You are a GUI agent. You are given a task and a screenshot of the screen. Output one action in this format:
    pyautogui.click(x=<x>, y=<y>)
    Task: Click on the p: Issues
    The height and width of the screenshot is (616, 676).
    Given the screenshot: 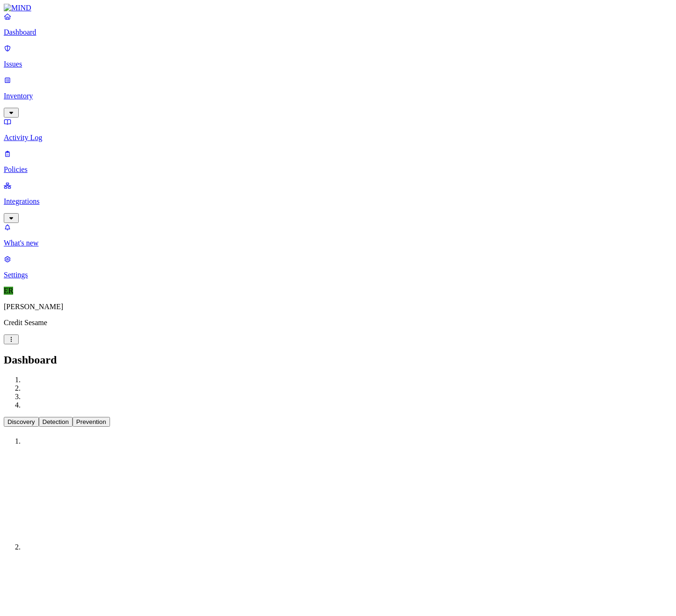 What is the action you would take?
    pyautogui.click(x=338, y=64)
    